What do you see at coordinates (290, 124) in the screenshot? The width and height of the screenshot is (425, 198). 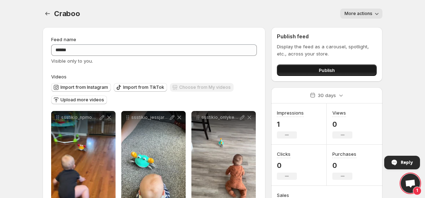 I see `p: 1` at bounding box center [290, 124].